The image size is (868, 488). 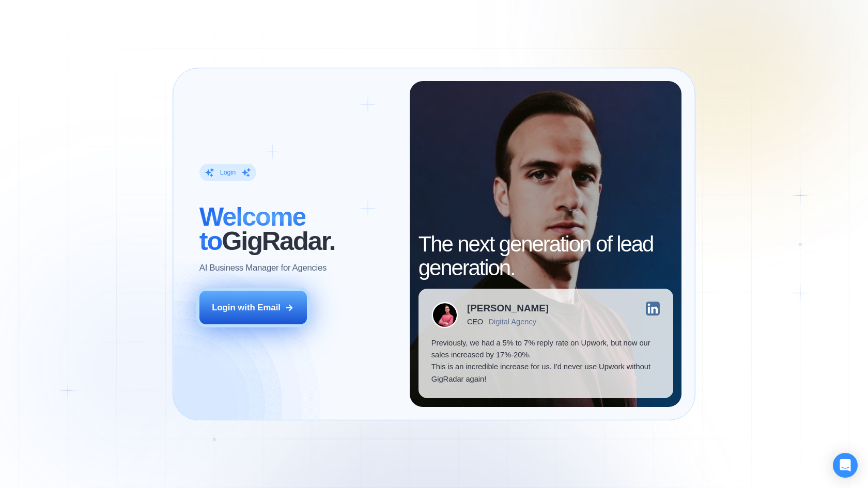 I want to click on div: CEO, so click(x=475, y=322).